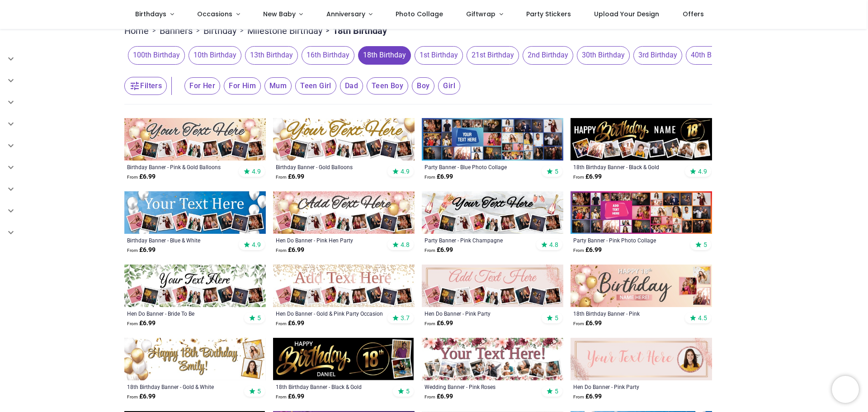 This screenshot has width=868, height=412. Describe the element at coordinates (703, 318) in the screenshot. I see `span: 4.5` at that location.